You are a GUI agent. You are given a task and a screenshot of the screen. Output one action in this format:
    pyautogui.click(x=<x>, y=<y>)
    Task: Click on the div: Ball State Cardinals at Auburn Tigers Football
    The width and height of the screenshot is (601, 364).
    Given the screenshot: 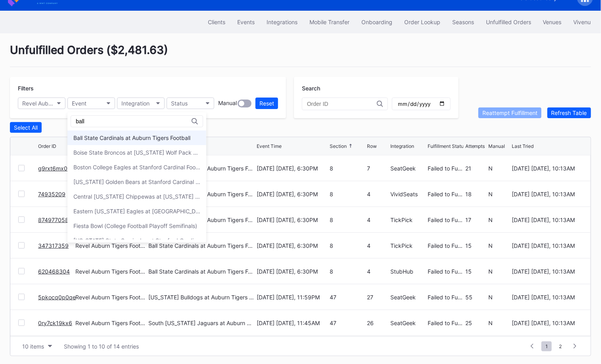 What is the action you would take?
    pyautogui.click(x=132, y=138)
    